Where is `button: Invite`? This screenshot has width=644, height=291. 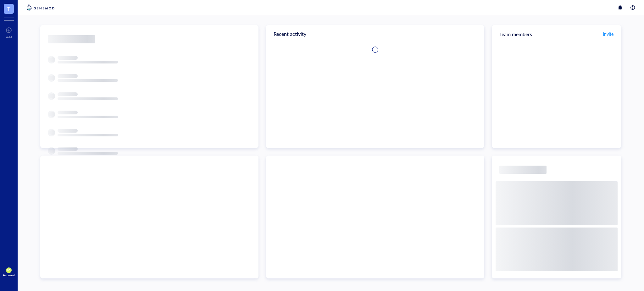 button: Invite is located at coordinates (608, 34).